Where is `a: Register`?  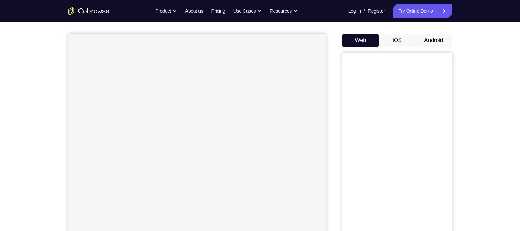 a: Register is located at coordinates (376, 11).